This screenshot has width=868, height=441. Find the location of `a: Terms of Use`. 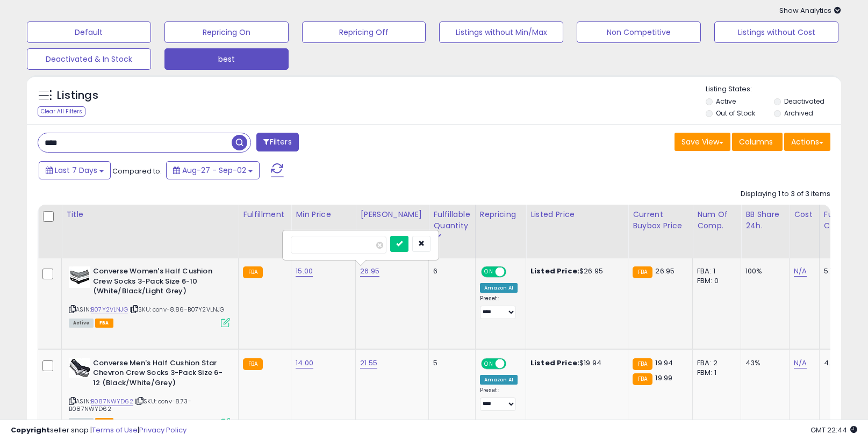

a: Terms of Use is located at coordinates (114, 430).